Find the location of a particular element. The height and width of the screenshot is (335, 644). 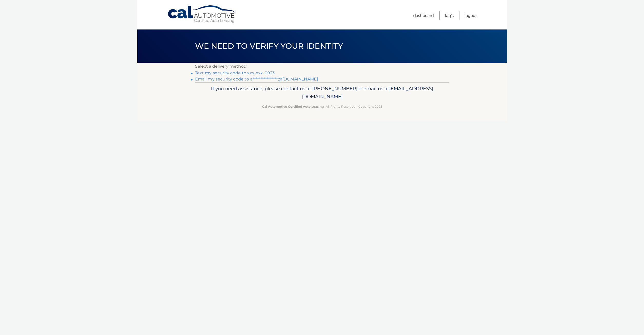

a: Logout is located at coordinates (471, 15).